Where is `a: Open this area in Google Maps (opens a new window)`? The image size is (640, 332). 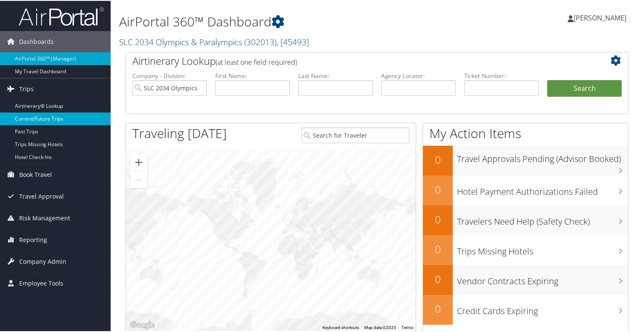
a: Open this area in Google Maps (opens a new window) is located at coordinates (142, 324).